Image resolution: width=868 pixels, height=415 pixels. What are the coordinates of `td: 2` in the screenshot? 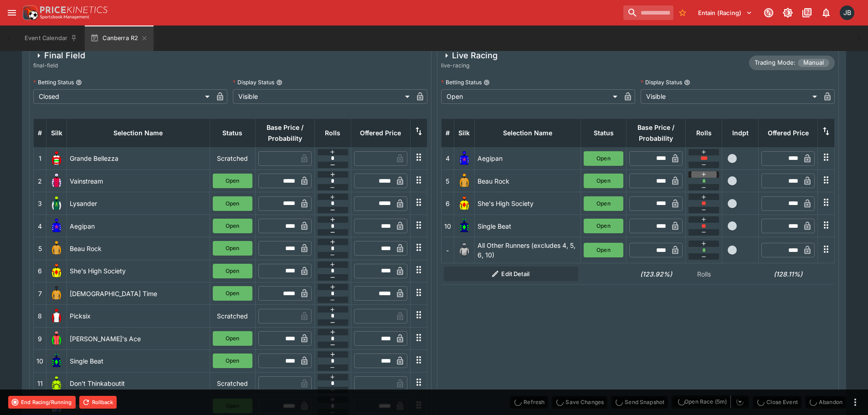 It's located at (40, 181).